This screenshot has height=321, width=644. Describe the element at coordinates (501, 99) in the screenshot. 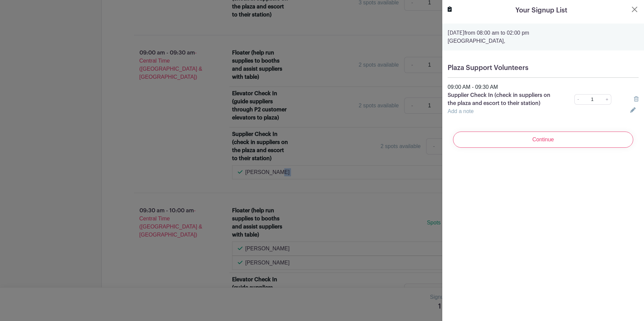

I see `p: Supplier Check In (check in suppliers on the plaza and escort to their station)` at that location.